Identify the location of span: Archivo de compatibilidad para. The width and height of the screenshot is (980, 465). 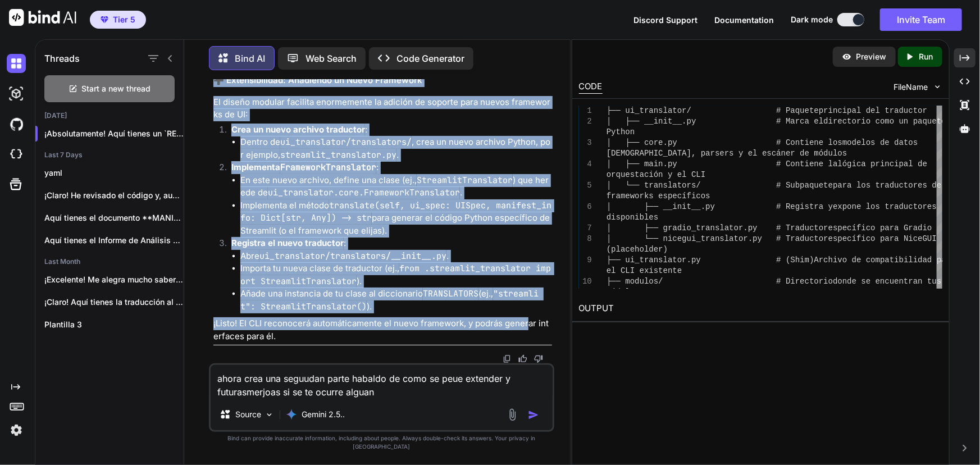
(884, 260).